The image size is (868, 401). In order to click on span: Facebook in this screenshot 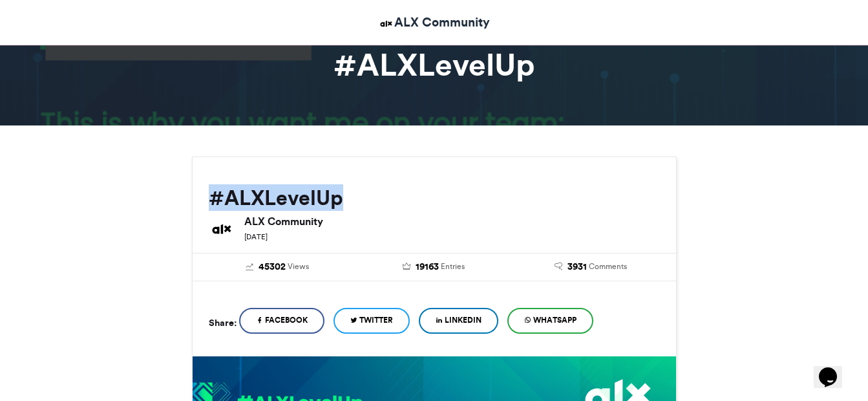, I will do `click(286, 320)`.